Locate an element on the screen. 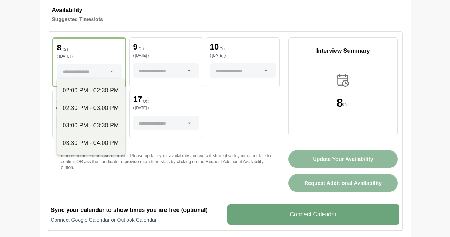 This screenshot has width=450, height=237. p: 13 is located at coordinates (61, 99).